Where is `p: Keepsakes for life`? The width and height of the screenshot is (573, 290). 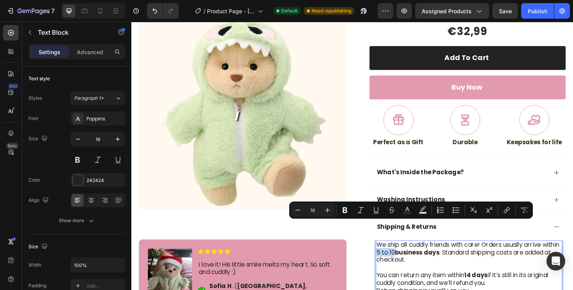
p: Keepsakes for life is located at coordinates (427, 128).